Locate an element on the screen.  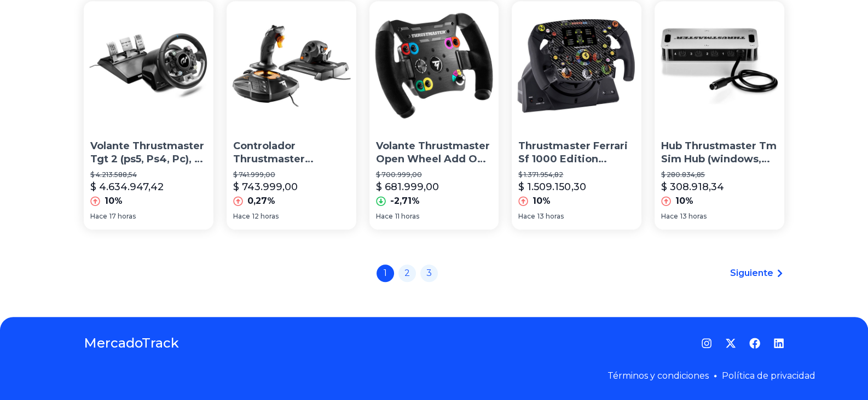
a: Siguiente is located at coordinates (757, 273).